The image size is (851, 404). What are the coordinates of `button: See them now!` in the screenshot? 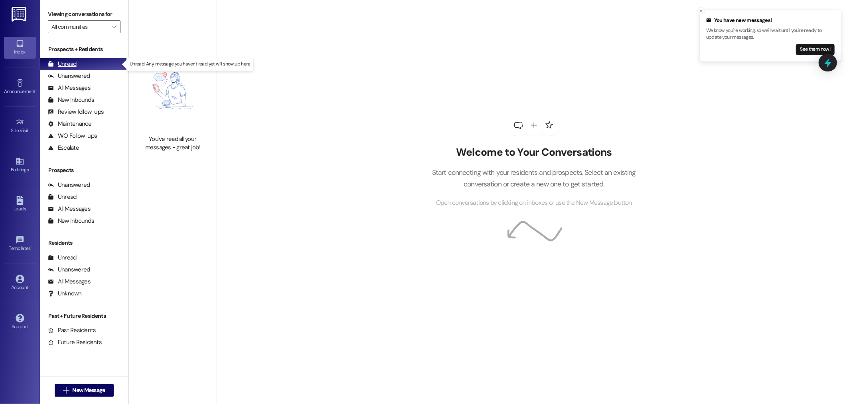 It's located at (815, 49).